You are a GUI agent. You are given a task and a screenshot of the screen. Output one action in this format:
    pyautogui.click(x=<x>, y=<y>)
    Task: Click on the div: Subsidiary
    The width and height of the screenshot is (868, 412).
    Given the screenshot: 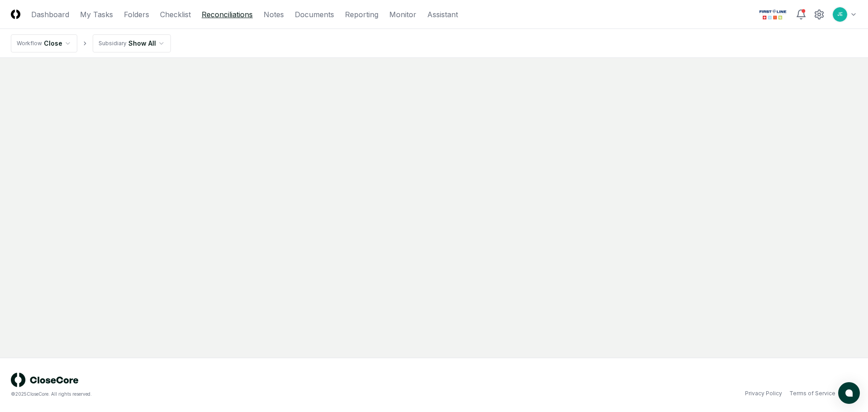 What is the action you would take?
    pyautogui.click(x=113, y=44)
    